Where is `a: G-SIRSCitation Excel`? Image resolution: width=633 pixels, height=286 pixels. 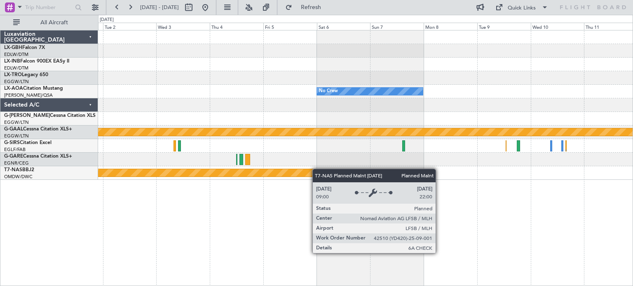
a: G-SIRSCitation Excel is located at coordinates (28, 143).